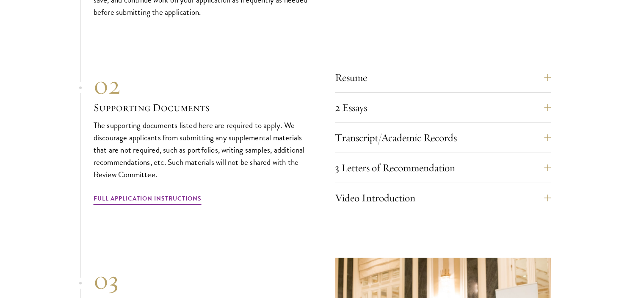  Describe the element at coordinates (443, 198) in the screenshot. I see `button: Video Introduction` at that location.